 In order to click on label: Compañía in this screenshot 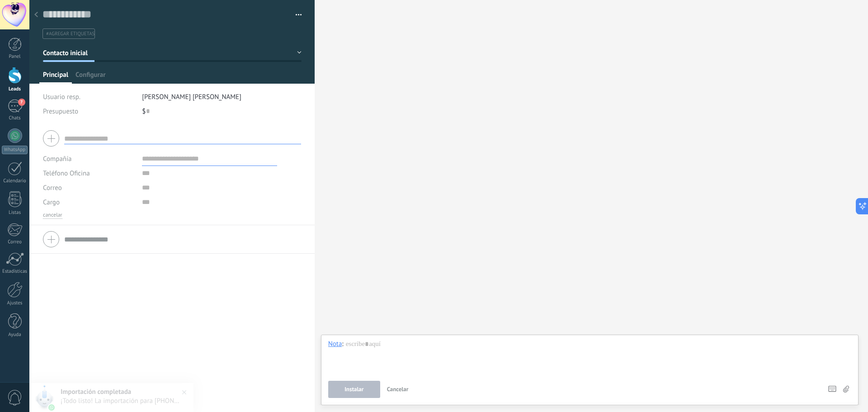, I will do `click(57, 159)`.